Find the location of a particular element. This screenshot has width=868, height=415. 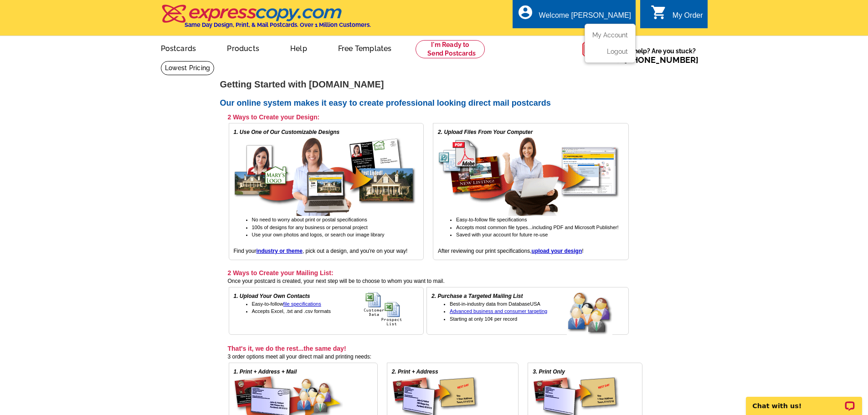

a: Same Day Design, Print, & Mail Postcards. Over 1 Million Customers. is located at coordinates (265, 20).